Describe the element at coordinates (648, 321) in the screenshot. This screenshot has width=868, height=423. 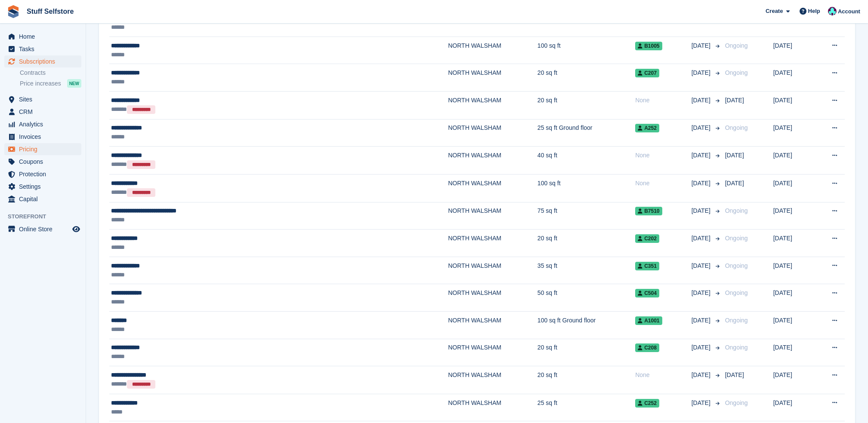
I see `span: A1001` at that location.